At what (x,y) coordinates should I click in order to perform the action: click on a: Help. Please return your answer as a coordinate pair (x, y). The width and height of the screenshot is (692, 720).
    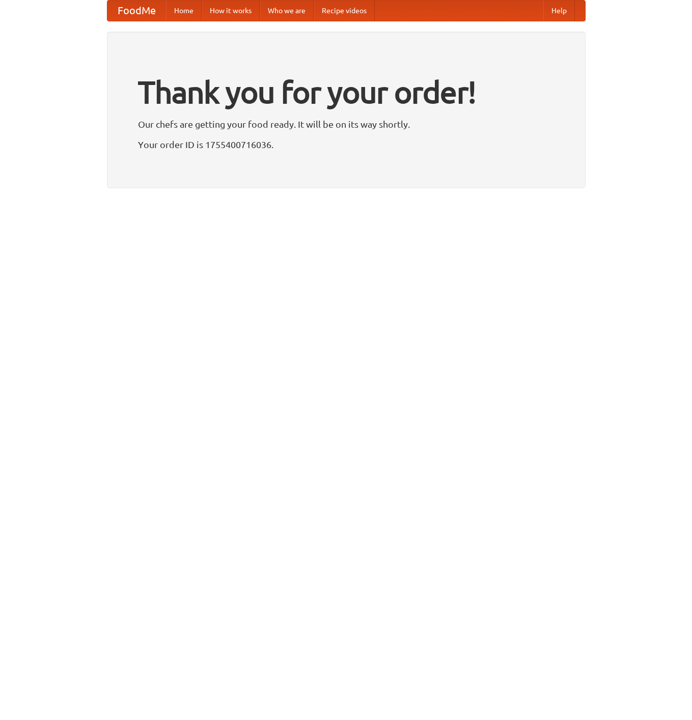
    Looking at the image, I should click on (559, 11).